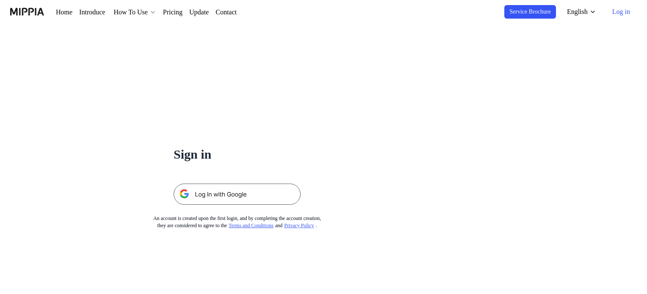  What do you see at coordinates (575, 12) in the screenshot?
I see `div: English` at bounding box center [575, 12].